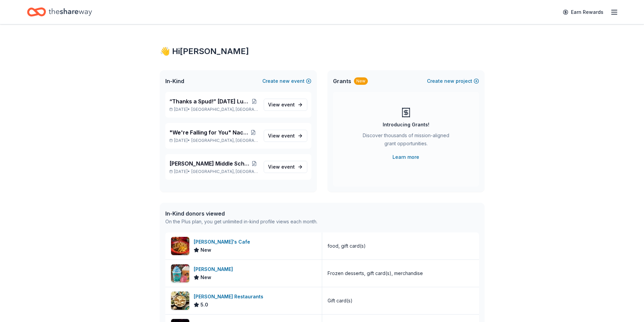  What do you see at coordinates (59, 12) in the screenshot?
I see `a: Home` at bounding box center [59, 12].